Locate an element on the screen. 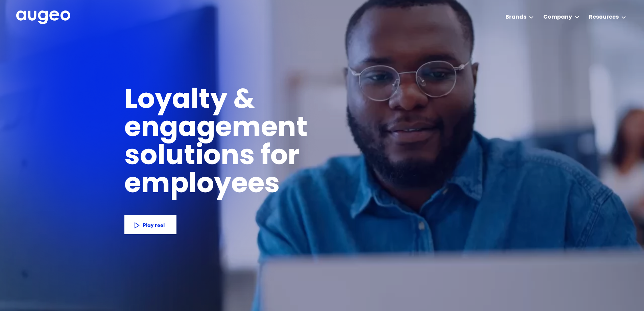  div: Resources is located at coordinates (604, 17).